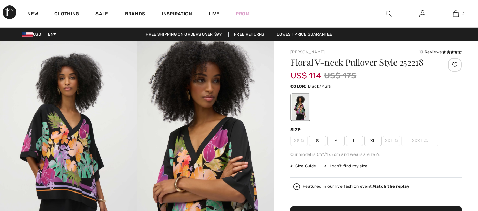 This screenshot has width=478, height=211. Describe the element at coordinates (373, 141) in the screenshot. I see `span: XL` at that location.